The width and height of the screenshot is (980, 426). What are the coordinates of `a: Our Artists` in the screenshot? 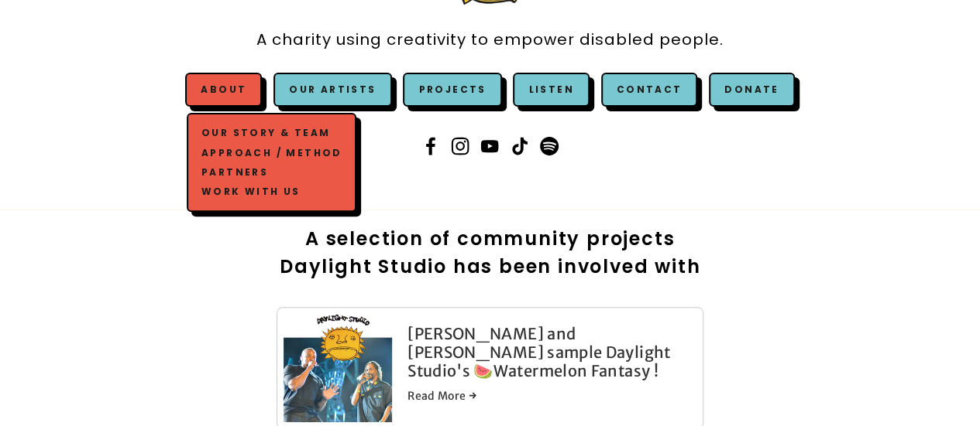 It's located at (332, 89).